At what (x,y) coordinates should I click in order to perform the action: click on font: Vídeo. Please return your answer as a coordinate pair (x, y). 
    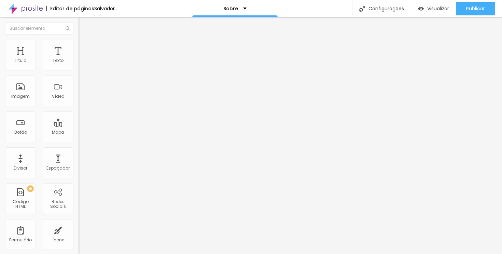
    Looking at the image, I should click on (58, 96).